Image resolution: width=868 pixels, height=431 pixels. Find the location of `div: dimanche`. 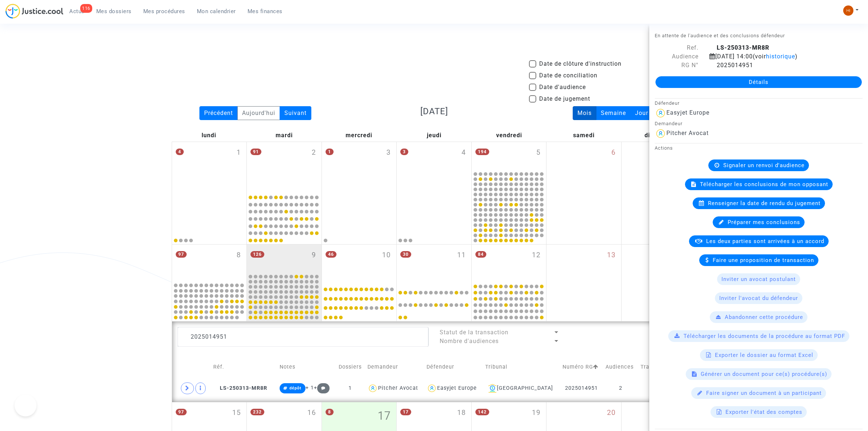

div: dimanche is located at coordinates (659, 136).